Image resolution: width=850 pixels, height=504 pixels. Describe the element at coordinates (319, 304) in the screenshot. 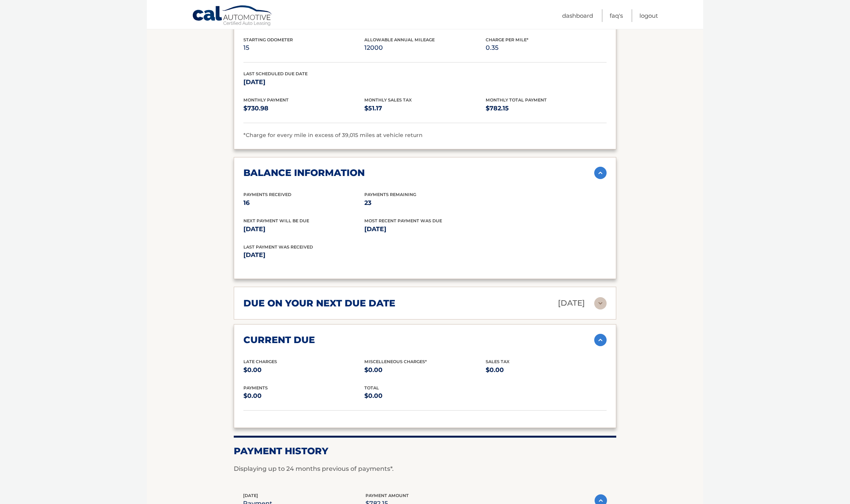

I see `h2: due on your next due date` at that location.